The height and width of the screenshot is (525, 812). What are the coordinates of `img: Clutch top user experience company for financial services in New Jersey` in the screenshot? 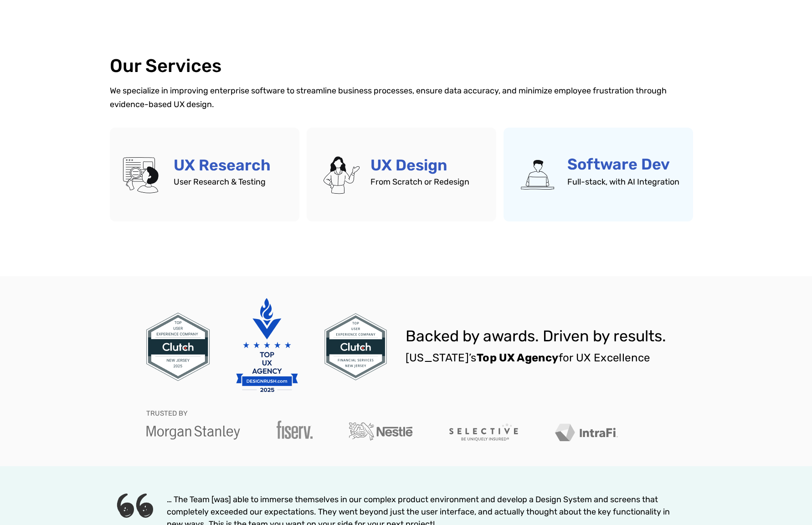 It's located at (355, 347).